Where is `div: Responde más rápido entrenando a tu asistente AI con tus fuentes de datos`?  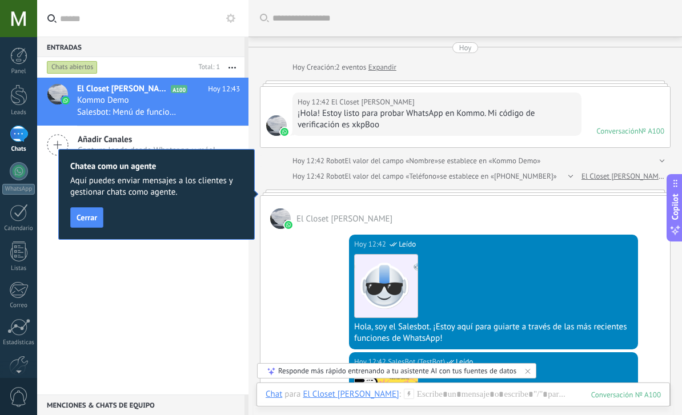 div: Responde más rápido entrenando a tu asistente AI con tus fuentes de datos is located at coordinates (397, 371).